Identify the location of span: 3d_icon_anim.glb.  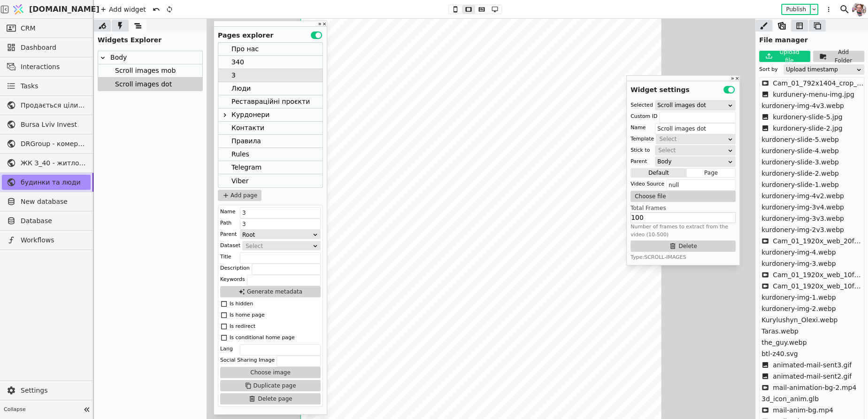
(790, 399).